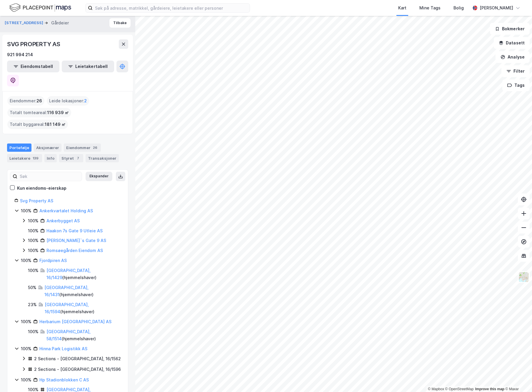 This screenshot has height=392, width=532. I want to click on button: Bokmerker, so click(510, 29).